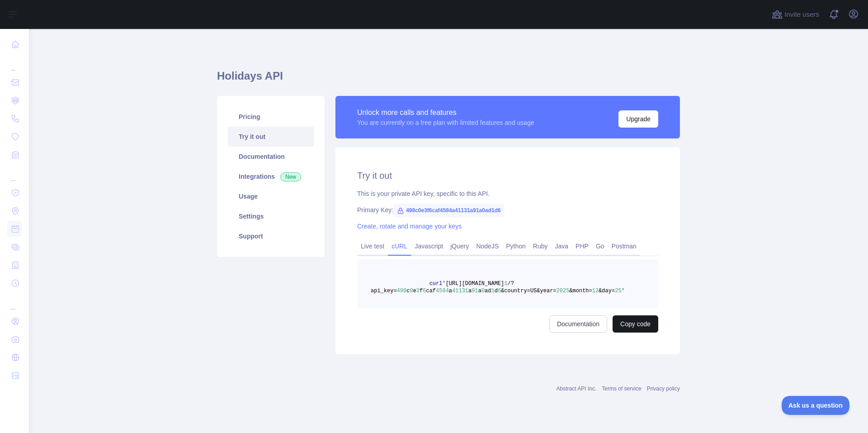 The width and height of the screenshot is (868, 433). What do you see at coordinates (449, 210) in the screenshot?
I see `span: 498c0e3f6caf4584a41131a91a0ad1d6` at bounding box center [449, 210].